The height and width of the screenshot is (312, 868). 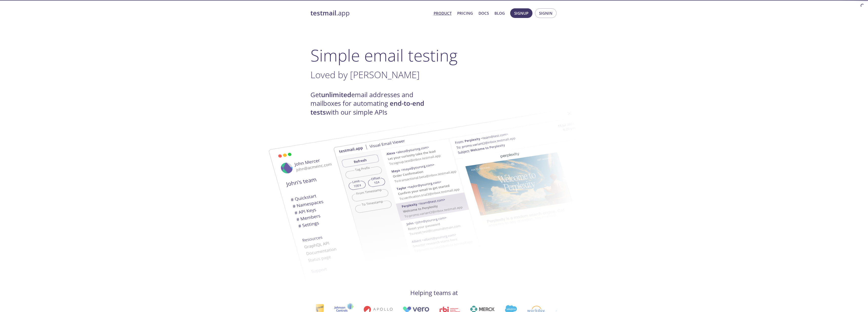 I want to click on strong: unlimited, so click(x=336, y=95).